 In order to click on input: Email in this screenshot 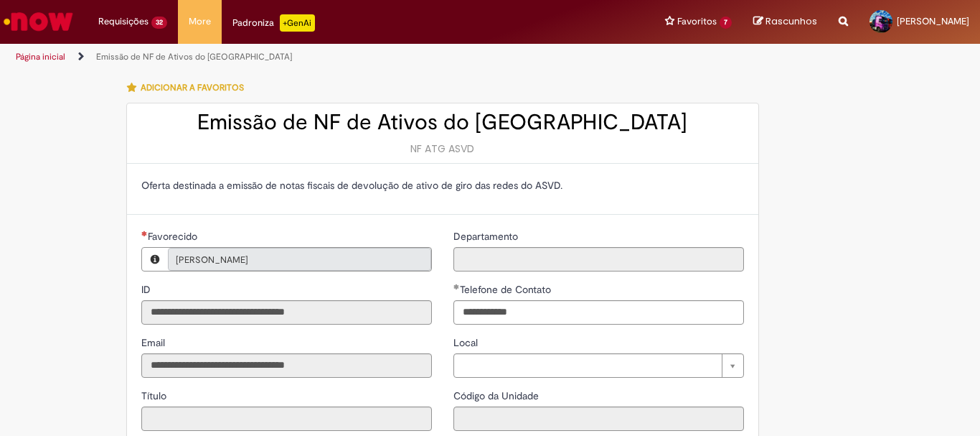, I will do `click(286, 366)`.